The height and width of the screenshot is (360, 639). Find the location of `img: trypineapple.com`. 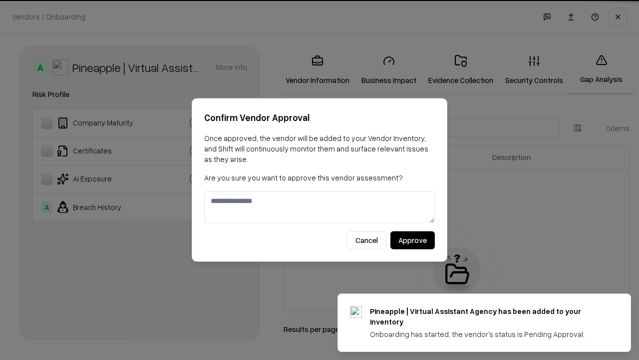

img: trypineapple.com is located at coordinates (356, 312).